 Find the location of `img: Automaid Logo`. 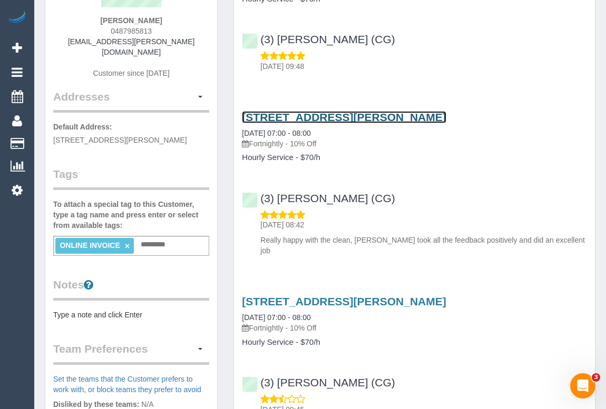

img: Automaid Logo is located at coordinates (17, 18).